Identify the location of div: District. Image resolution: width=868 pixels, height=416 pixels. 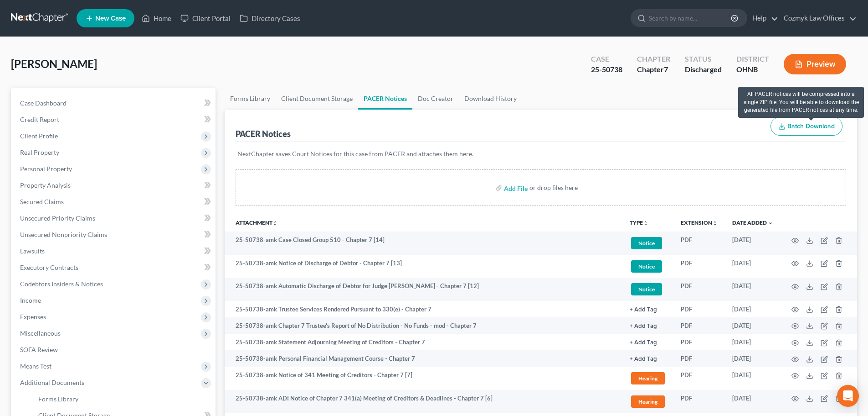
(753, 59).